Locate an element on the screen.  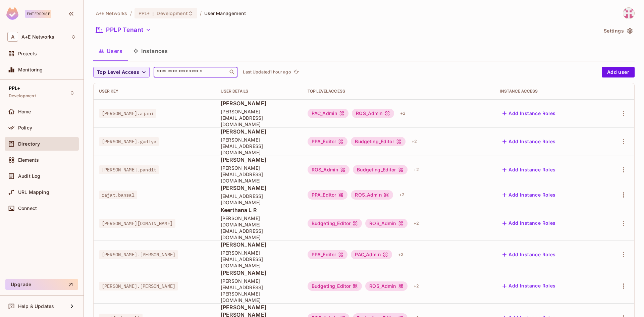
button: Upgrade is located at coordinates (42, 284).